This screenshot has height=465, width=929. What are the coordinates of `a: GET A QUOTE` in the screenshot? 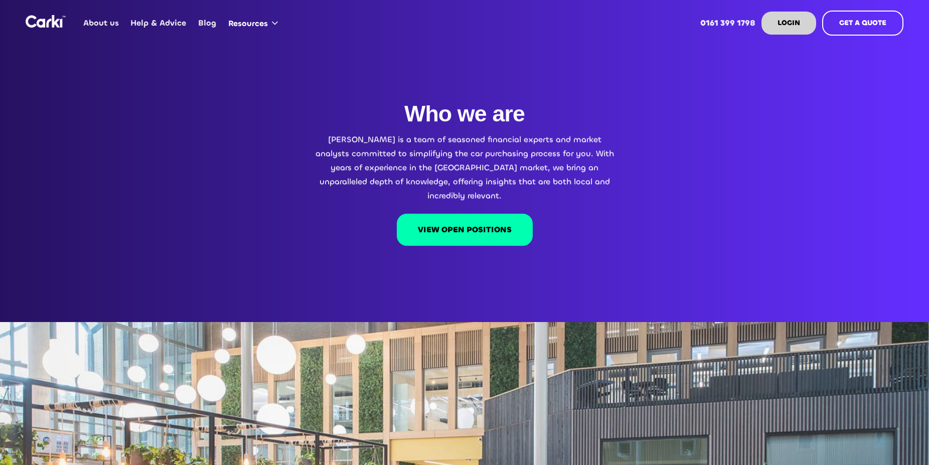 It's located at (863, 23).